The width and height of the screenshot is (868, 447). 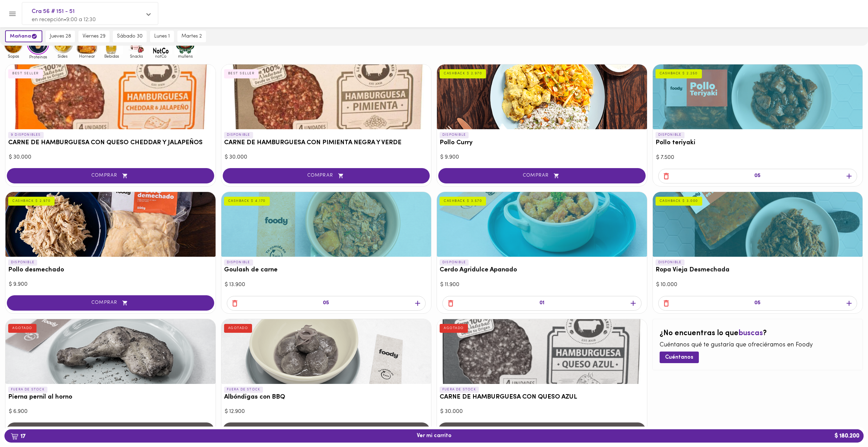 I want to click on span: en recepción • 9:00 a 12:30, so click(x=63, y=20).